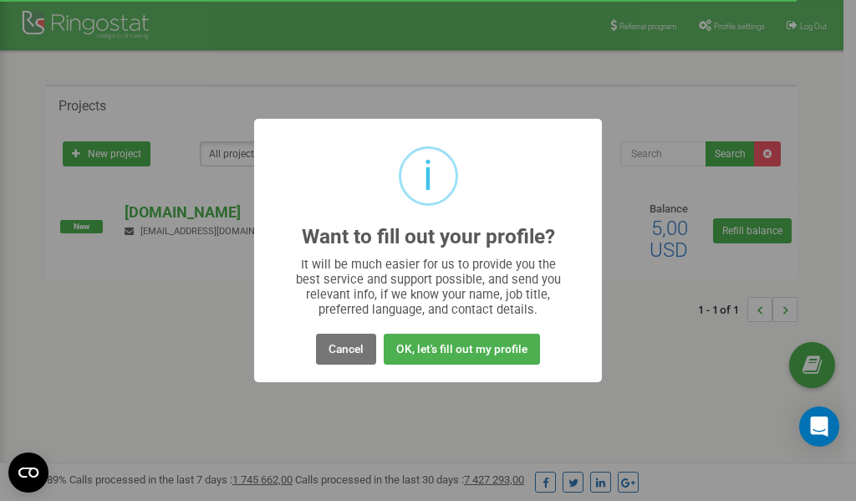 The width and height of the screenshot is (856, 501). Describe the element at coordinates (28, 473) in the screenshot. I see `button: Open CMP widget` at that location.